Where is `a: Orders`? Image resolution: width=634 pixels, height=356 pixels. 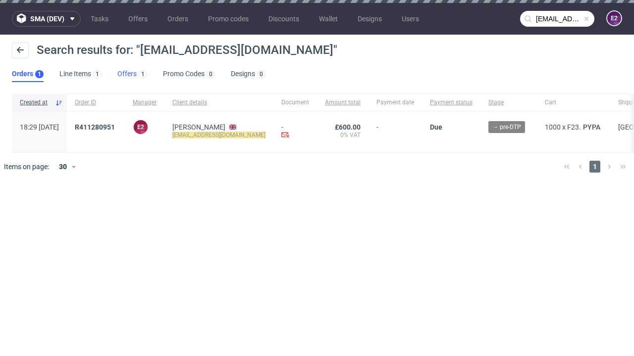 a: Orders is located at coordinates (178, 19).